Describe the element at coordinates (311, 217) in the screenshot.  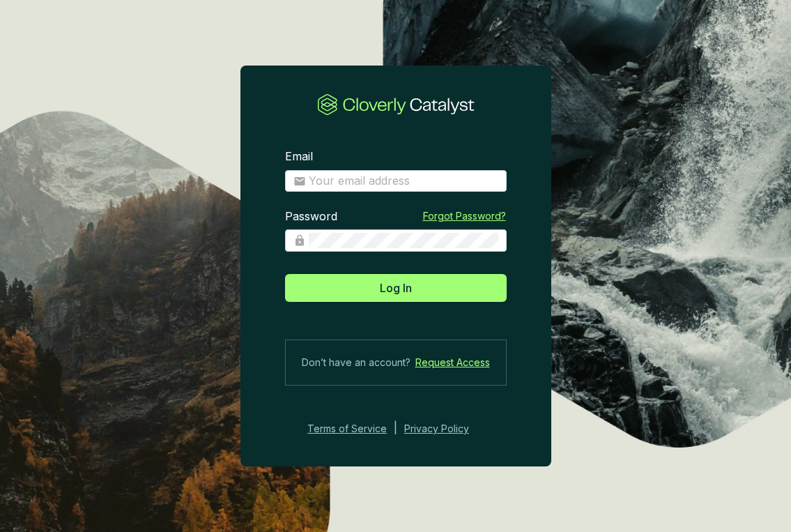
I see `label: Password` at that location.